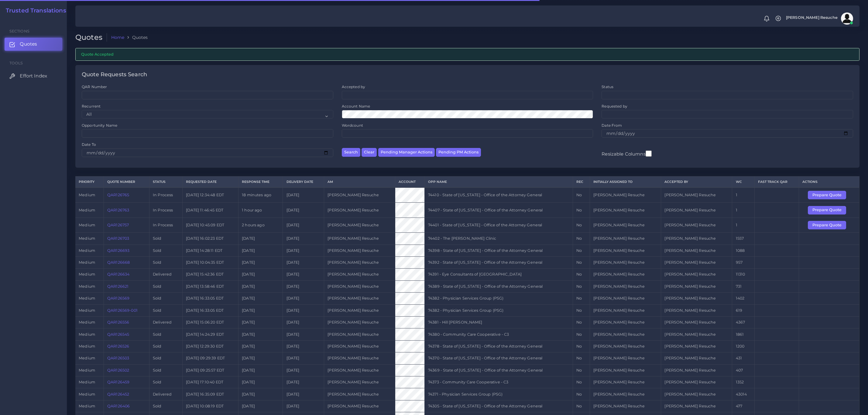  Describe the element at coordinates (498, 394) in the screenshot. I see `td: 74371 - Physician Services Group (PSG)` at that location.